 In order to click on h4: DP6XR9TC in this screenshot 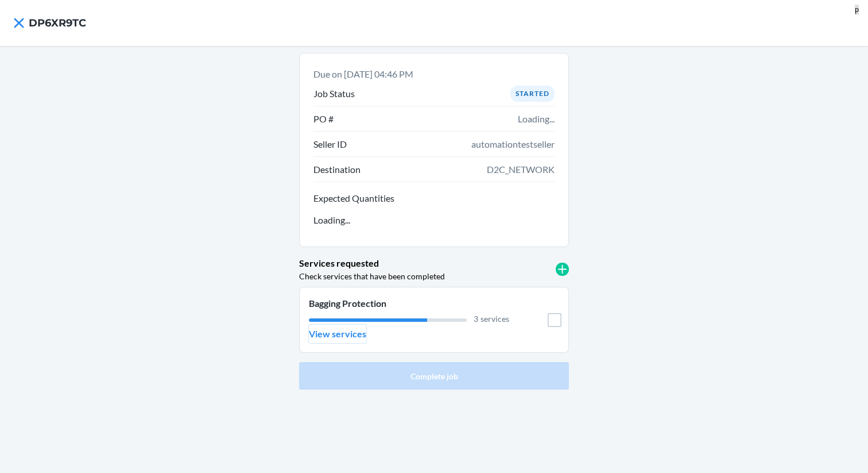, I will do `click(57, 23)`.